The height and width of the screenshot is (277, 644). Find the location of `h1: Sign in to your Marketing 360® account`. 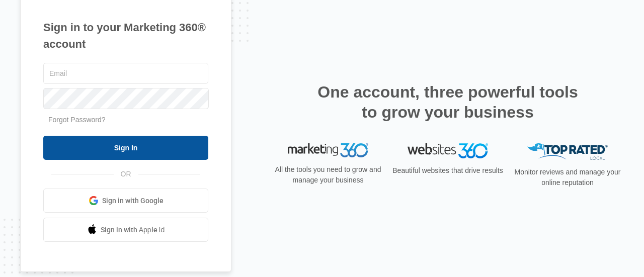

h1: Sign in to your Marketing 360® account is located at coordinates (126, 36).